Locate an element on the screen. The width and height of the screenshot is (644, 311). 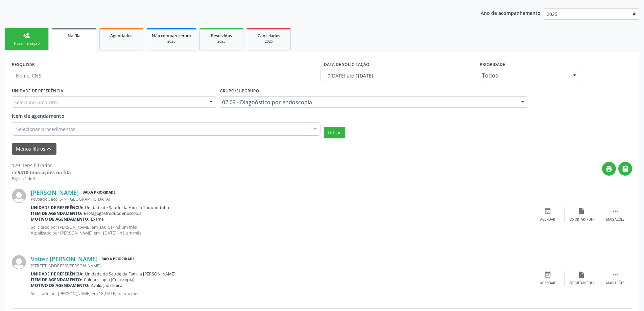
div: Nova marcação is located at coordinates (27, 44).